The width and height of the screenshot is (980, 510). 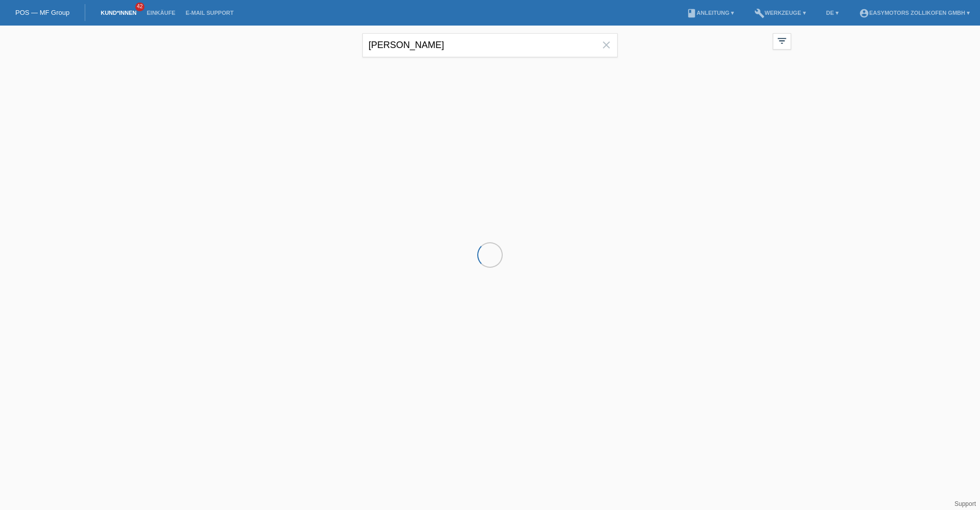 I want to click on input: Suche..., so click(x=490, y=45).